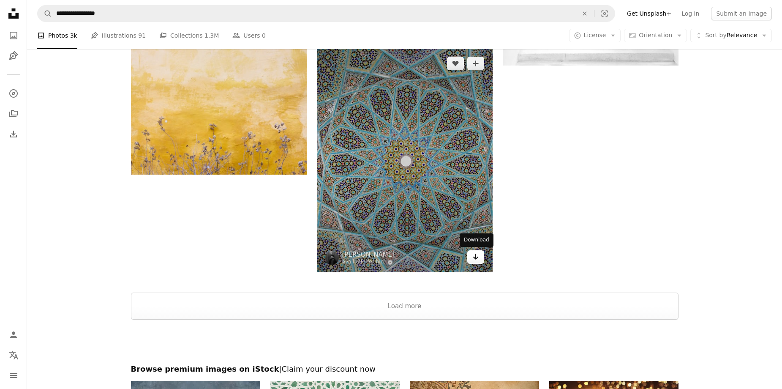 The width and height of the screenshot is (782, 389). Describe the element at coordinates (595, 36) in the screenshot. I see `button: License` at that location.